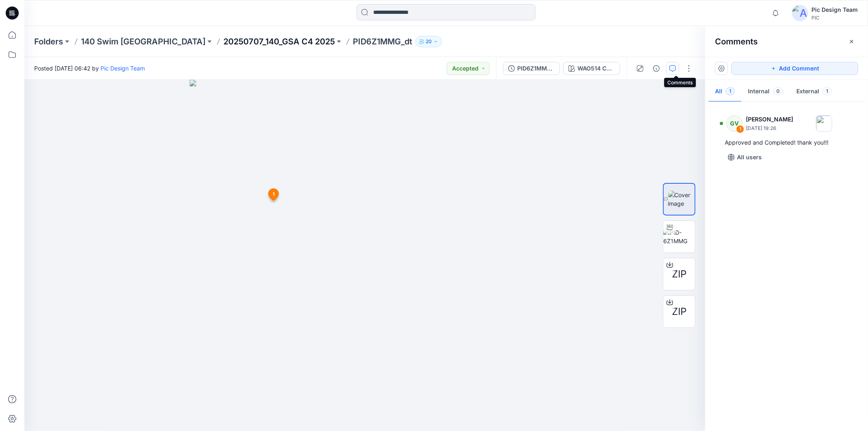  I want to click on a: Pic Design Team, so click(123, 68).